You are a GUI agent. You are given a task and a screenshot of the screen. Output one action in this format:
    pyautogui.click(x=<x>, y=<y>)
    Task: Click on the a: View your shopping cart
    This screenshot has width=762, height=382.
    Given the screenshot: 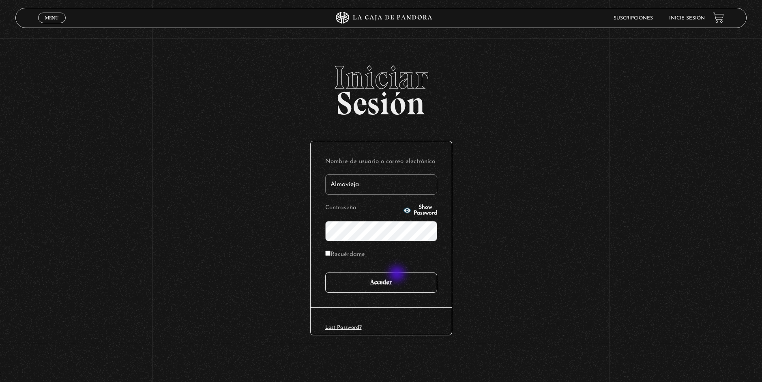 What is the action you would take?
    pyautogui.click(x=718, y=17)
    